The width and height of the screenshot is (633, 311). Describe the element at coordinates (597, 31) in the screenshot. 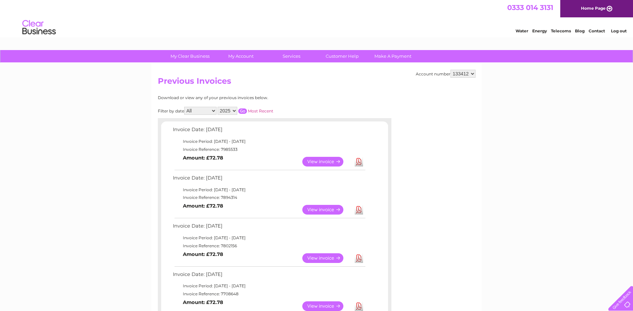

I see `a: Contact` at that location.